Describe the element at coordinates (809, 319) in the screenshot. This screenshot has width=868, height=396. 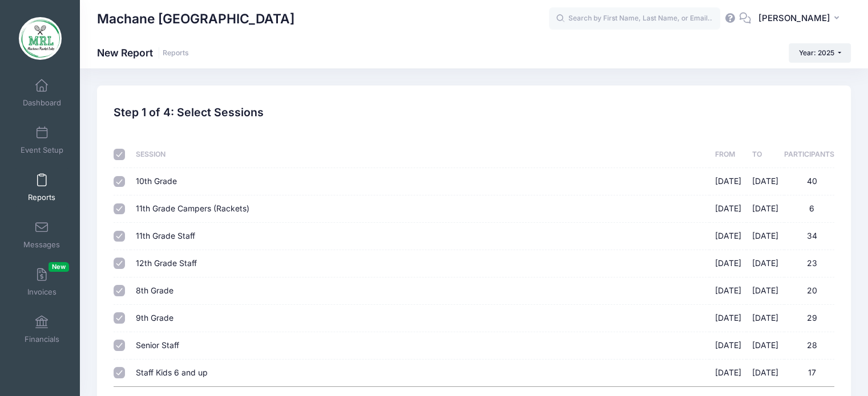
I see `td: 29` at that location.